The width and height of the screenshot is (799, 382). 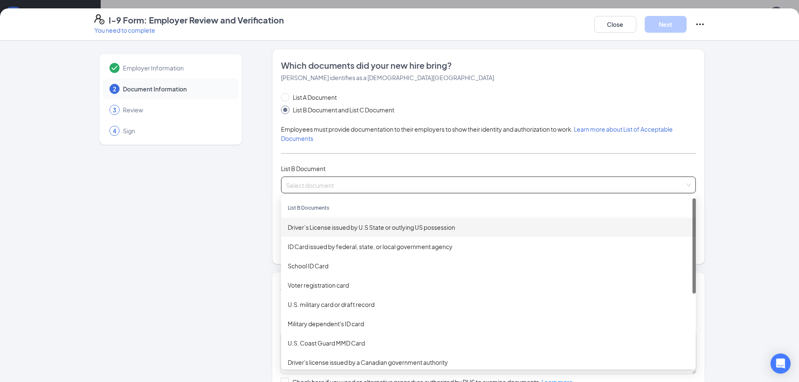 I want to click on span: List B Documents, so click(x=308, y=208).